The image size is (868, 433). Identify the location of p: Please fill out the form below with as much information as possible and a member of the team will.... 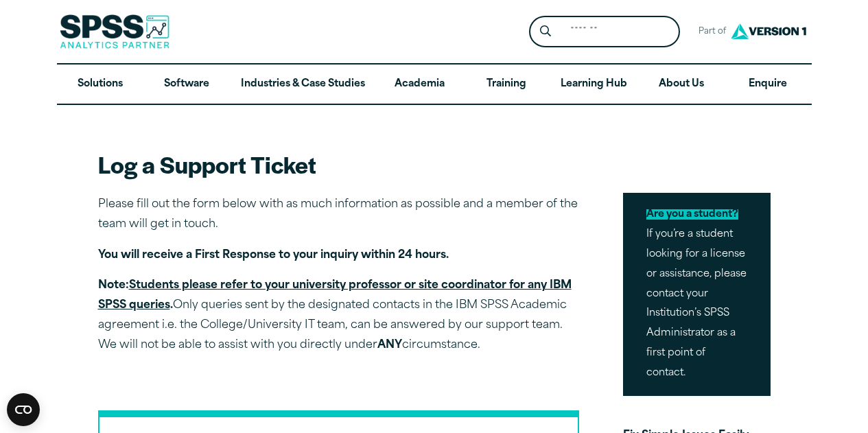
(338, 215).